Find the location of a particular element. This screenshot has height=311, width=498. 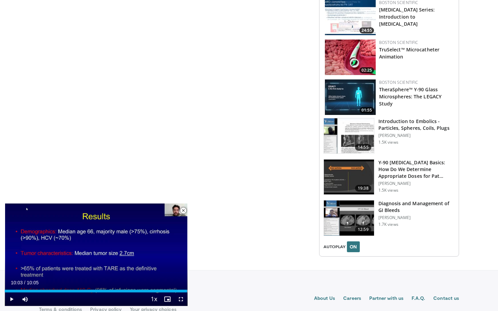

button: Fullscreen is located at coordinates (181, 300).